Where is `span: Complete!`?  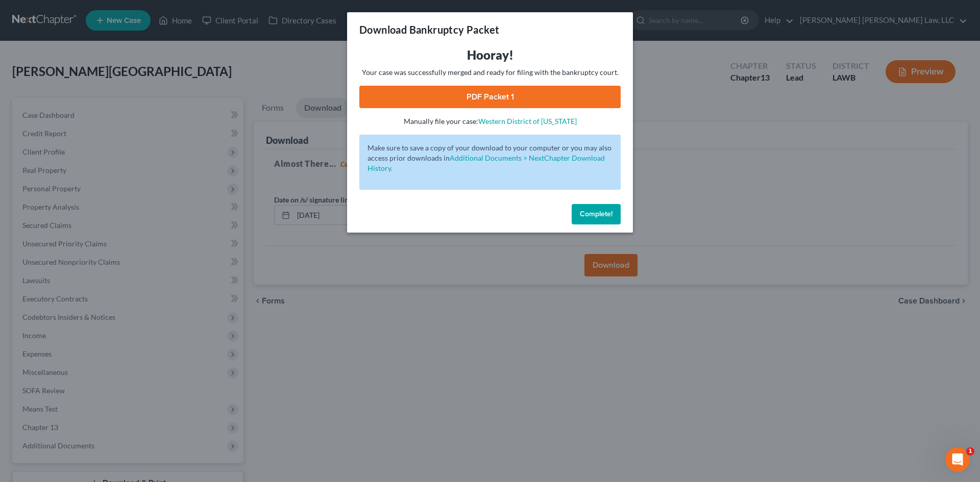 span: Complete! is located at coordinates (596, 214).